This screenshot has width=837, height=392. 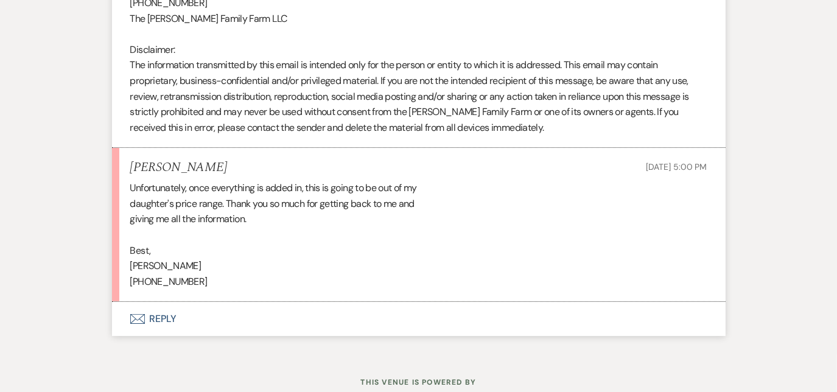 What do you see at coordinates (419, 50) in the screenshot?
I see `p: Disclaimer:` at bounding box center [419, 50].